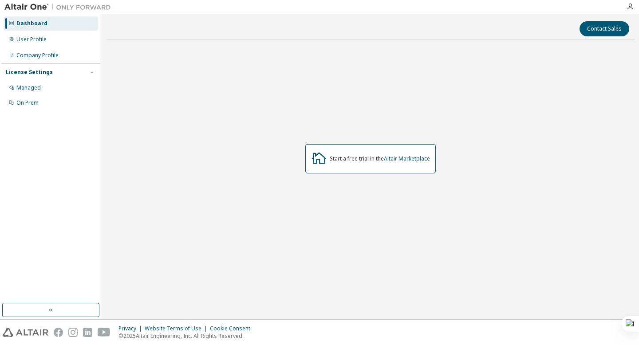  What do you see at coordinates (187, 336) in the screenshot?
I see `p: © 2025 Altair Engineering, Inc. All Rights Reserved.` at bounding box center [187, 336].